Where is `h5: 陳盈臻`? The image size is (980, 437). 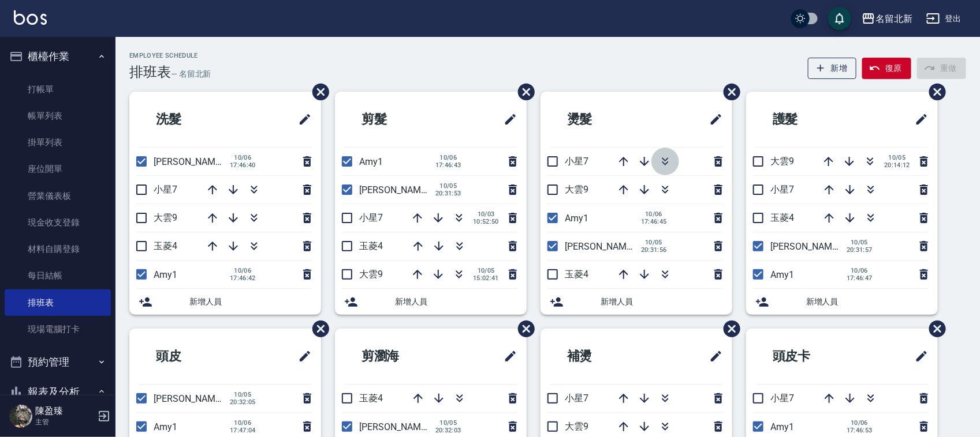
h5: 陳盈臻 is located at coordinates (65, 411).